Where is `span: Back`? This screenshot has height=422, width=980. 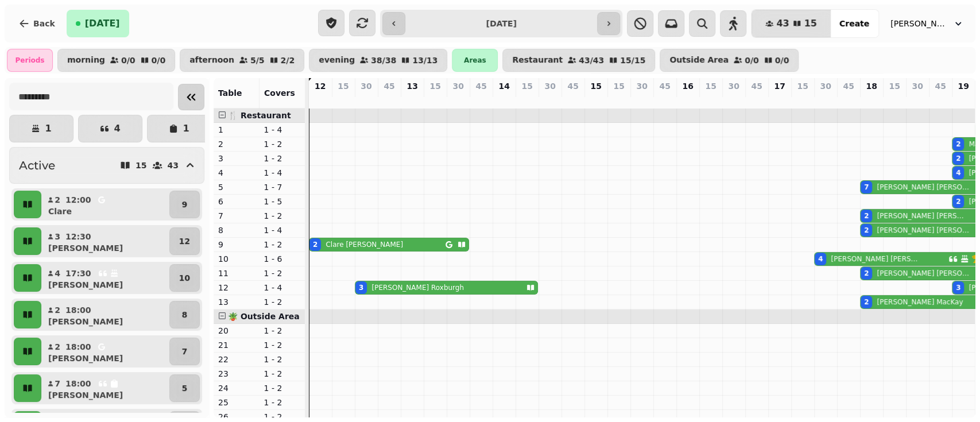 span: Back is located at coordinates (44, 23).